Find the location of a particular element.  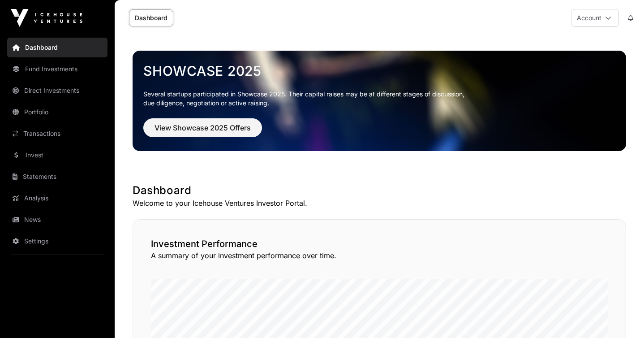

a: Transactions is located at coordinates (57, 134).